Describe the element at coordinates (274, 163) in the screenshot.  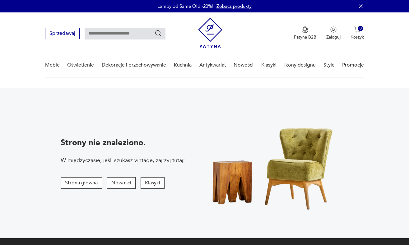
I see `img: Fotel` at that location.